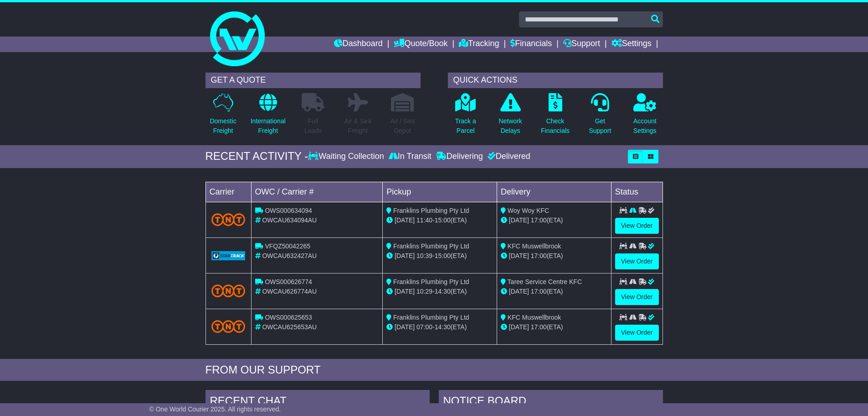 The width and height of the screenshot is (868, 416). I want to click on td: Carrier, so click(228, 191).